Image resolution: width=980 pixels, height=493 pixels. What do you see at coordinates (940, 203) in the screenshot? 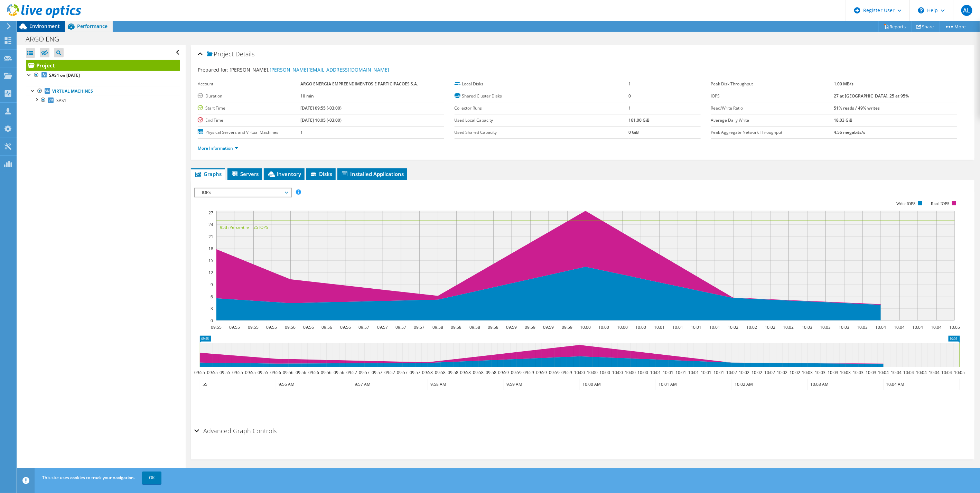
I see `text: Read IOPS` at bounding box center [940, 203].